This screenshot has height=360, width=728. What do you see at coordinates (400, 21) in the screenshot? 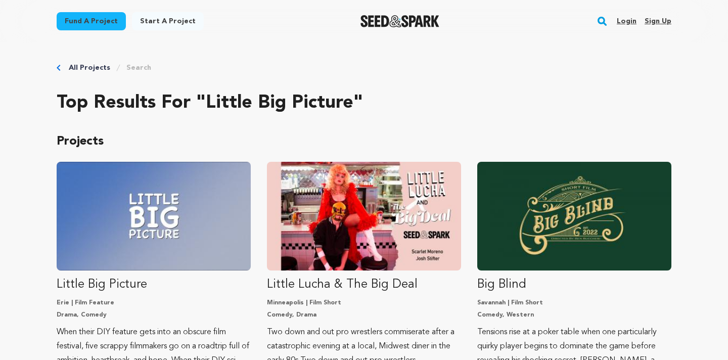
I see `a: Seed&Spark Homepage` at bounding box center [400, 21].